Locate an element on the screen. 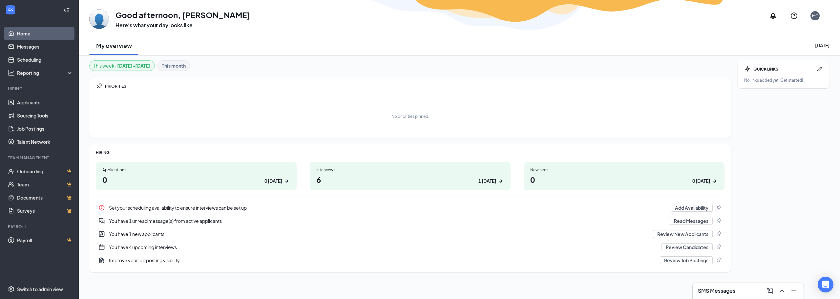  div: Reporting is located at coordinates (45, 73).